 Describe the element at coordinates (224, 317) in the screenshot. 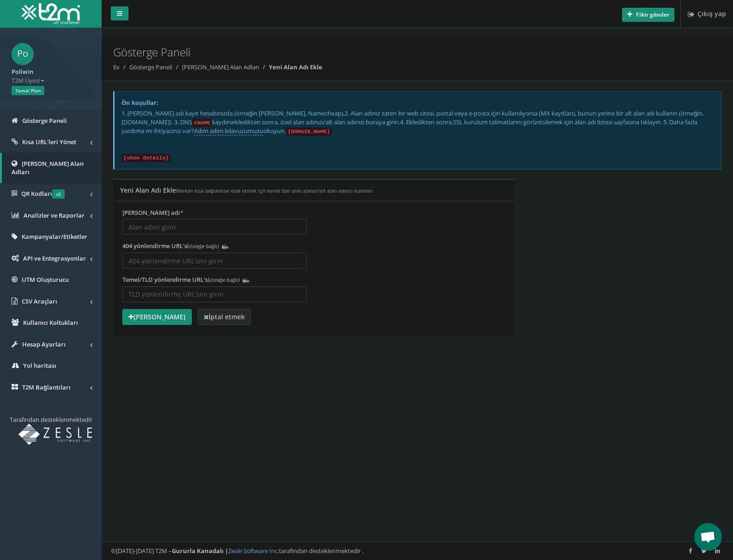

I see `a: İptal etmek` at that location.